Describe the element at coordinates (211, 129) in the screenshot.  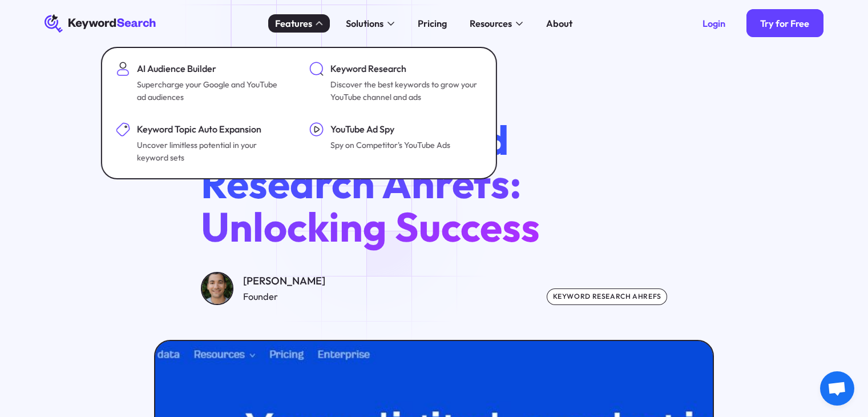
I see `div: Keyword Topic Auto Expansion` at that location.